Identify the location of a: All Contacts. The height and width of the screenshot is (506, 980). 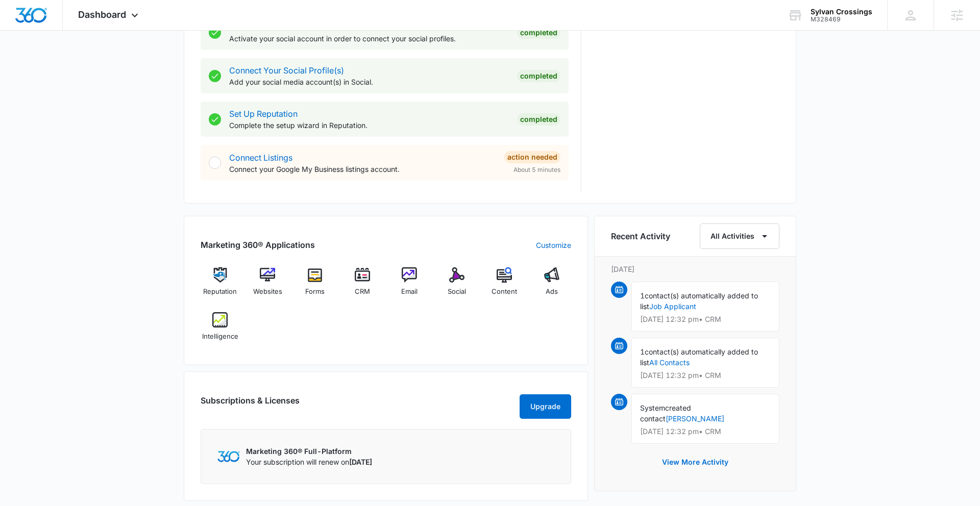
(669, 363).